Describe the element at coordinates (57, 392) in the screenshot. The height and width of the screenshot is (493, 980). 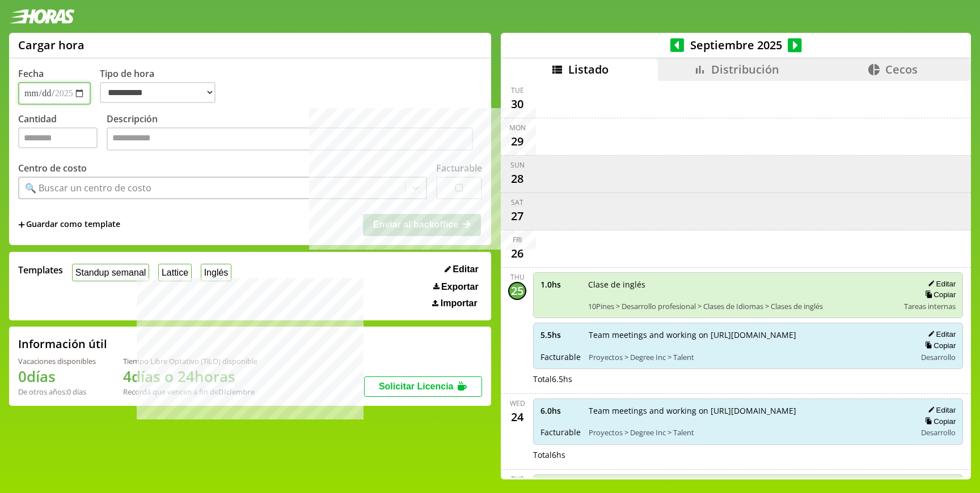
I see `div: De otros años: 0 días` at that location.